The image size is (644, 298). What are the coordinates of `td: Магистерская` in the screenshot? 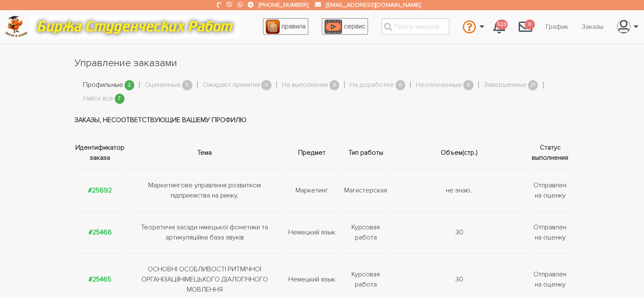 It's located at (365, 190).